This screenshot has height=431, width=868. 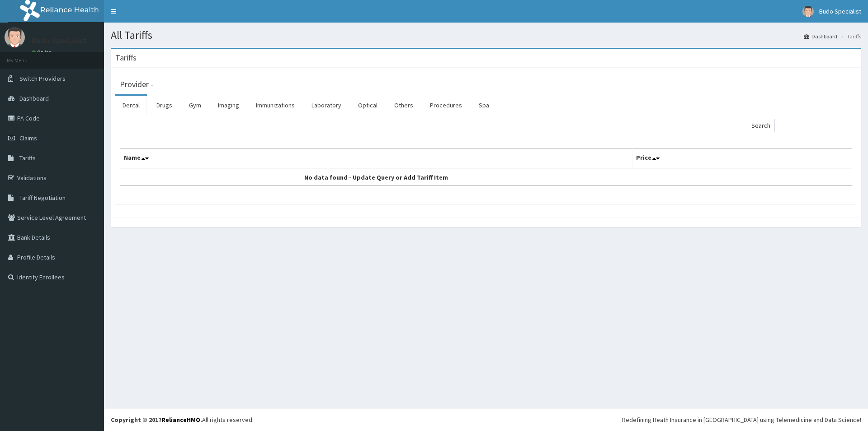 What do you see at coordinates (486, 35) in the screenshot?
I see `h1: All Tariffs` at bounding box center [486, 35].